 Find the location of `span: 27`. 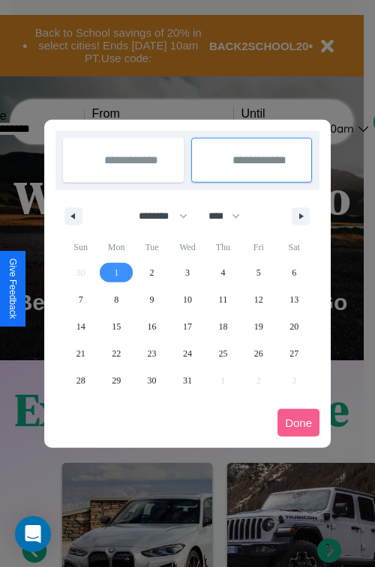

span: 27 is located at coordinates (294, 354).